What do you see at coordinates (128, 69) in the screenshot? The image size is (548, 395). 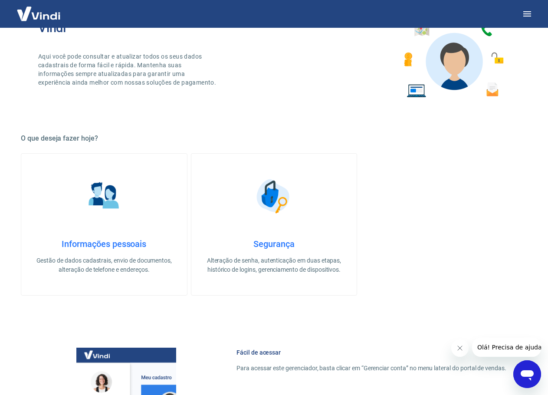 I see `p: Aqui você pode consultar e atualizar todos os seus dados cadastrais de forma fácil e rápida. Mant...` at bounding box center [128, 69].